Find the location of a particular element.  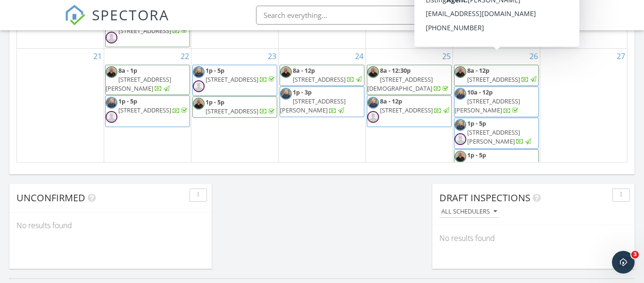

td: Go to September 21, 2025 is located at coordinates (60, 114).